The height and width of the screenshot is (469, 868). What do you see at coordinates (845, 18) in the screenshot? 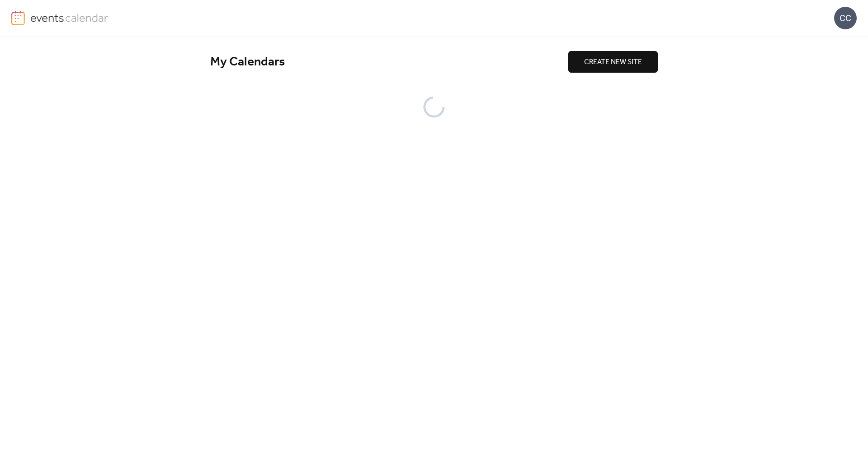
I see `div: CC` at bounding box center [845, 18].